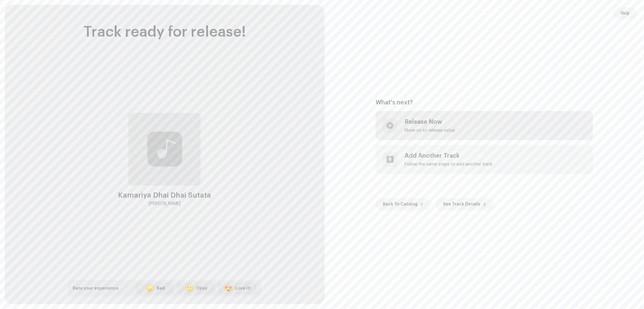 This screenshot has height=309, width=644. What do you see at coordinates (462, 204) in the screenshot?
I see `span: See Track Details` at bounding box center [462, 204].